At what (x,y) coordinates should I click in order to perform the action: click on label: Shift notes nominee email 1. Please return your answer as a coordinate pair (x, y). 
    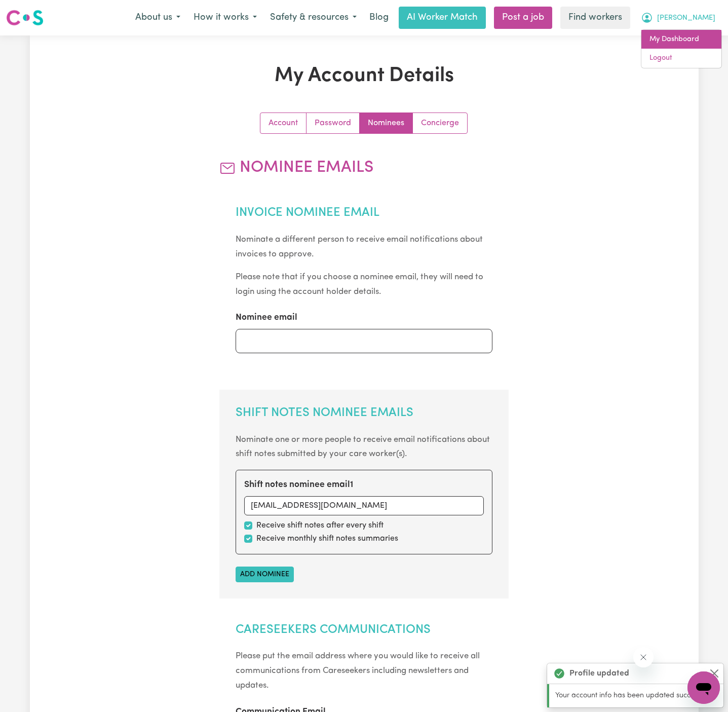
    Looking at the image, I should click on (298, 485).